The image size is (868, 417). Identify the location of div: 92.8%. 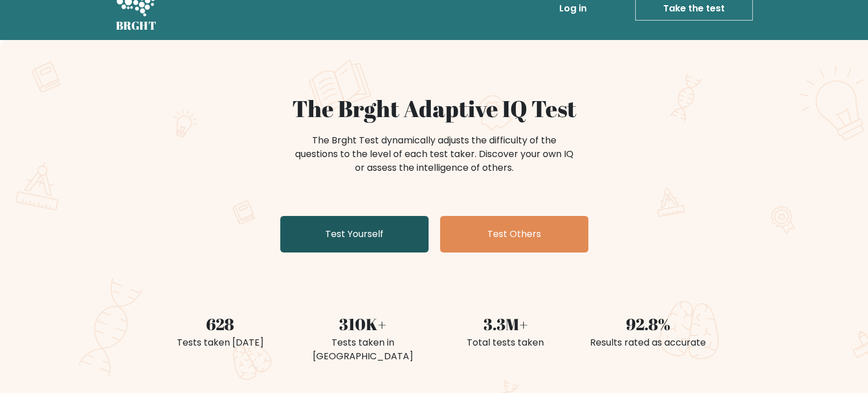
(648, 324).